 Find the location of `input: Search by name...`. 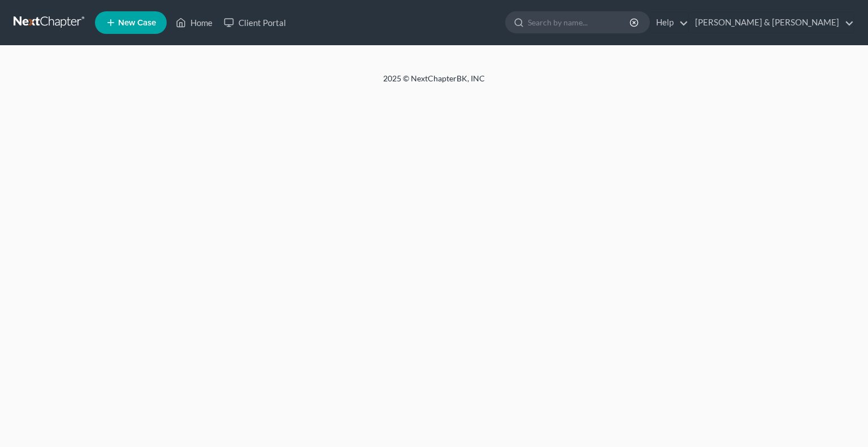

input: Search by name... is located at coordinates (579, 22).